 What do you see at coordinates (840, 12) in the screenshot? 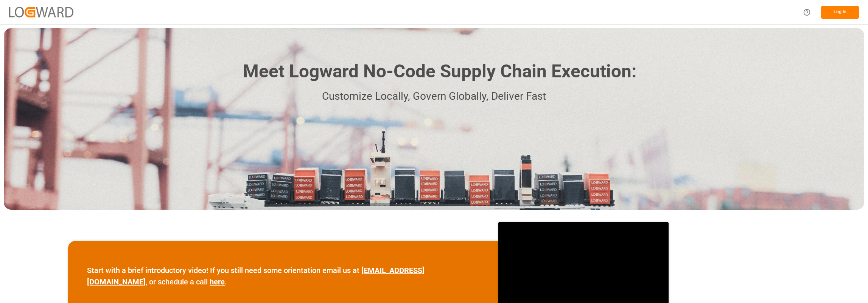
I see `button: Log In` at bounding box center [840, 12].